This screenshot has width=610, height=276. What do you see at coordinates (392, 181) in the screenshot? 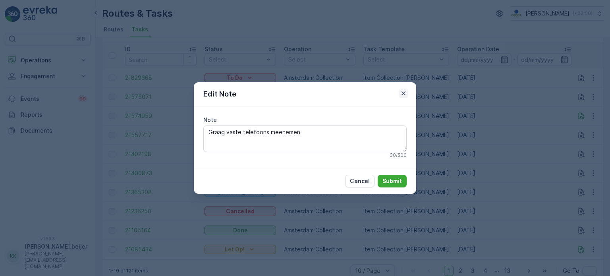
I see `p: Submit` at bounding box center [392, 181].